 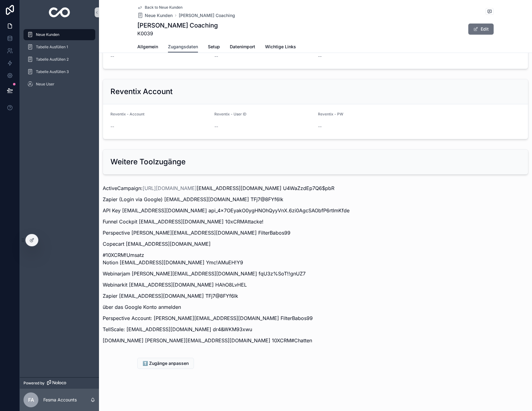 I want to click on span: ⬆️ Zugänge anpassen, so click(x=166, y=364).